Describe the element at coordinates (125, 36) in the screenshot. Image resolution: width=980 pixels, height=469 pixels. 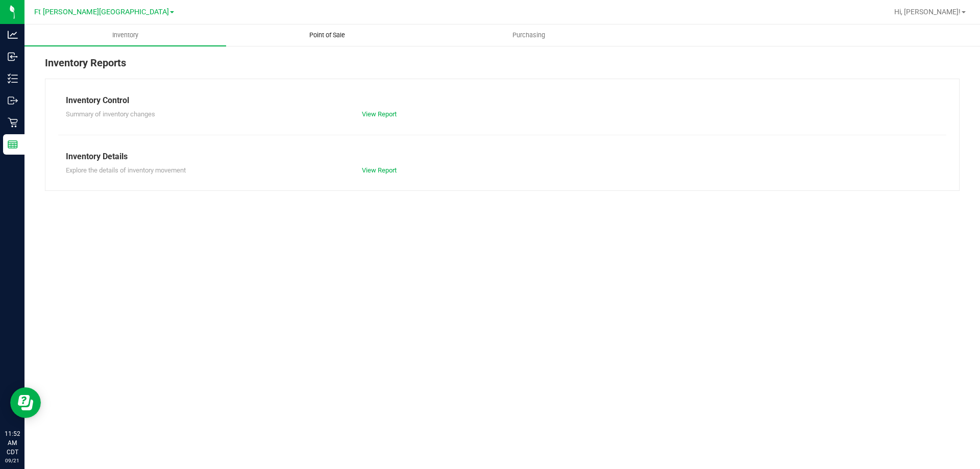
I see `a: Inventory` at that location.